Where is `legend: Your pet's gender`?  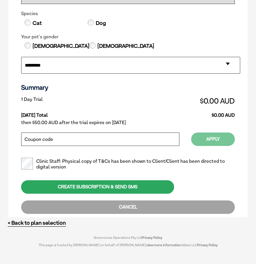
legend: Your pet's gender is located at coordinates (128, 37).